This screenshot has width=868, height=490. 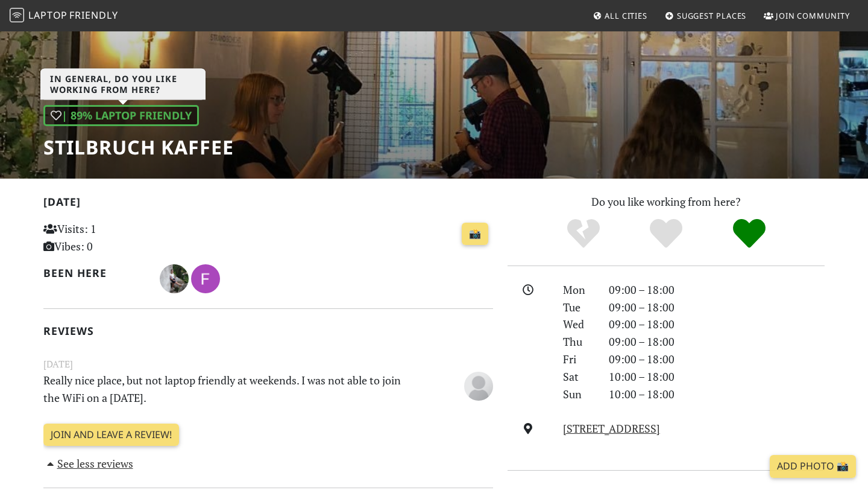 I want to click on div: No, so click(x=583, y=233).